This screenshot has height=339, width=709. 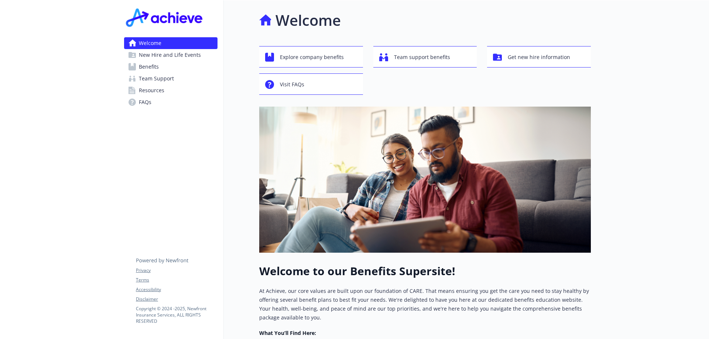 What do you see at coordinates (311, 84) in the screenshot?
I see `button: Visit FAQs` at bounding box center [311, 84].